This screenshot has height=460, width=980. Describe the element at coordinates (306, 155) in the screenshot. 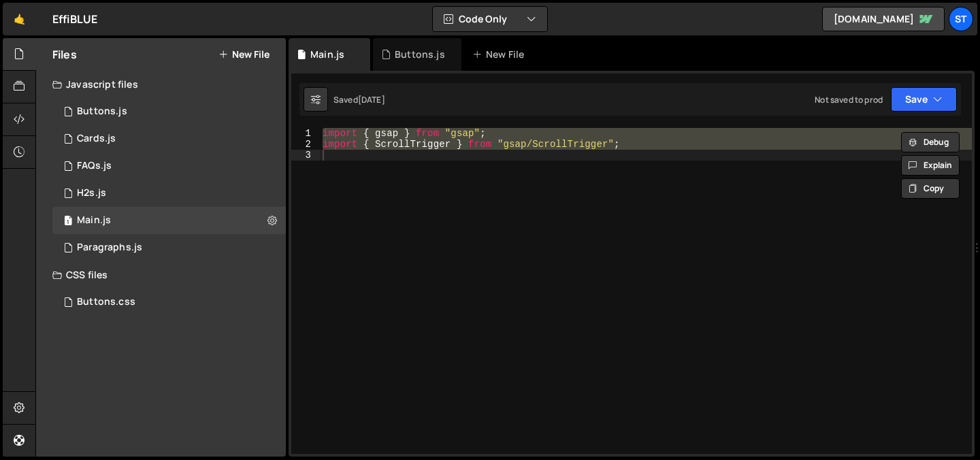

I see `div: 3` at that location.